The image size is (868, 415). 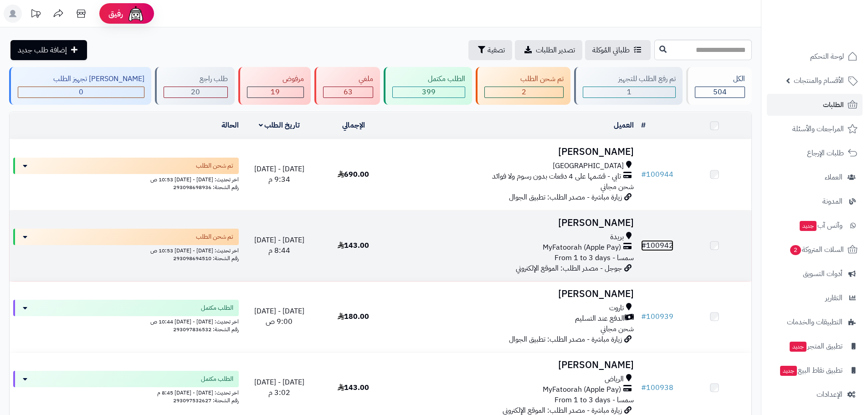 What do you see at coordinates (196, 92) in the screenshot?
I see `span: 20` at bounding box center [196, 92].